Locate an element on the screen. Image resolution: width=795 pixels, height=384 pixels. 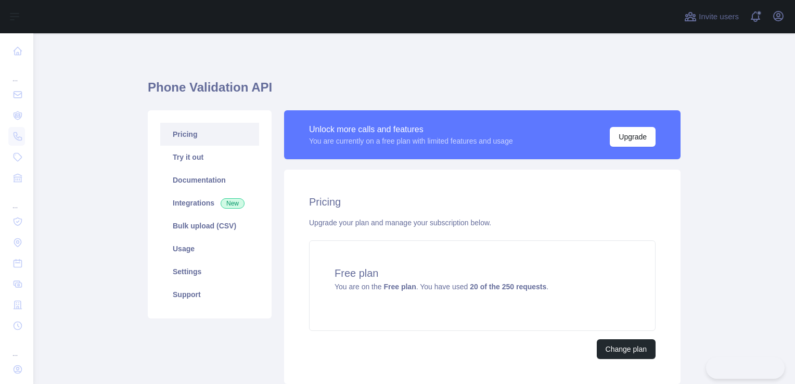
h1: Phone Validation API is located at coordinates (414, 92).